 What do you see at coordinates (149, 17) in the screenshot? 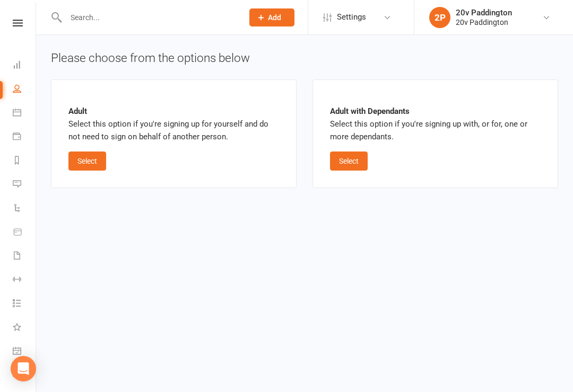
I see `input: Search...` at bounding box center [149, 17].